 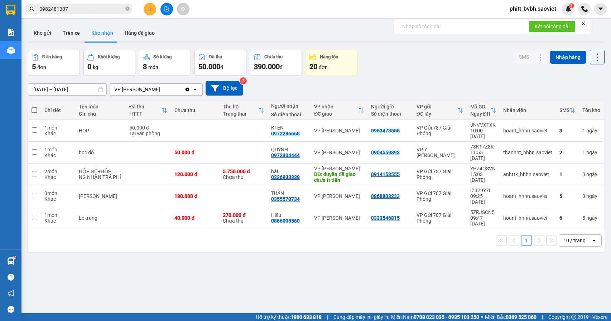 What do you see at coordinates (385, 218) in the screenshot?
I see `div: 0333546815` at bounding box center [385, 218].